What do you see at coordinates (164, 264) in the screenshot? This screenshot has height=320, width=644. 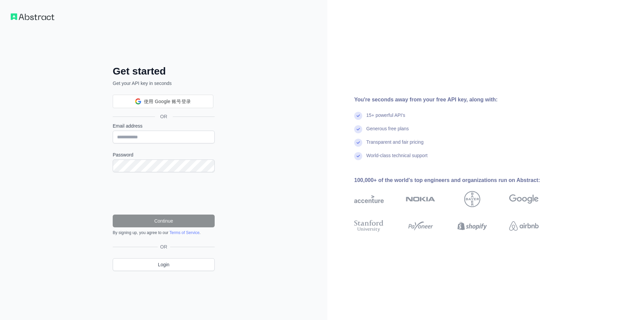 I see `a: Login` at bounding box center [164, 264].